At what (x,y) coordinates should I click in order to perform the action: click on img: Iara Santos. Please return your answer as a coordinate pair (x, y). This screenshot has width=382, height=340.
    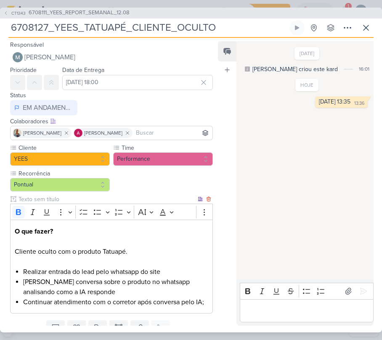
    Looking at the image, I should click on (17, 133).